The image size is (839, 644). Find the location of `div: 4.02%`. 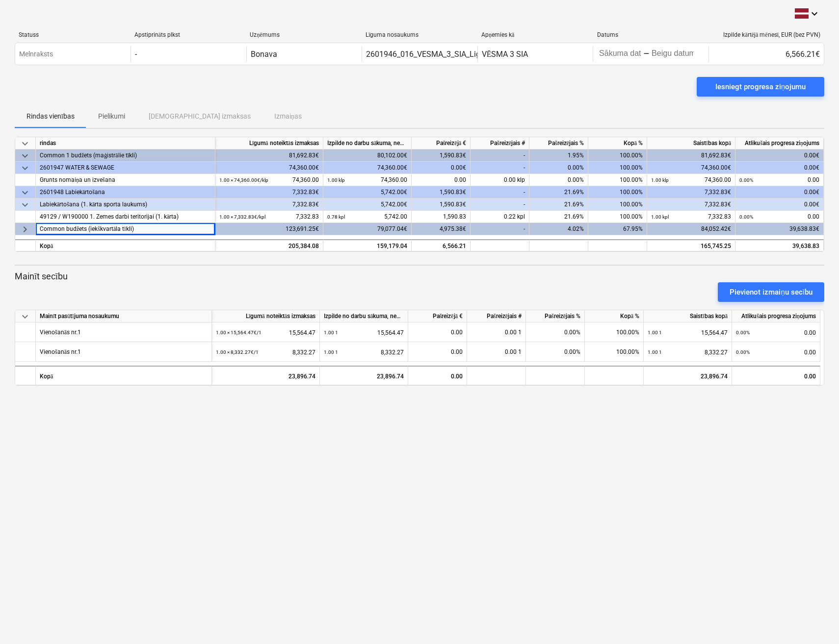

div: 4.02% is located at coordinates (559, 229).